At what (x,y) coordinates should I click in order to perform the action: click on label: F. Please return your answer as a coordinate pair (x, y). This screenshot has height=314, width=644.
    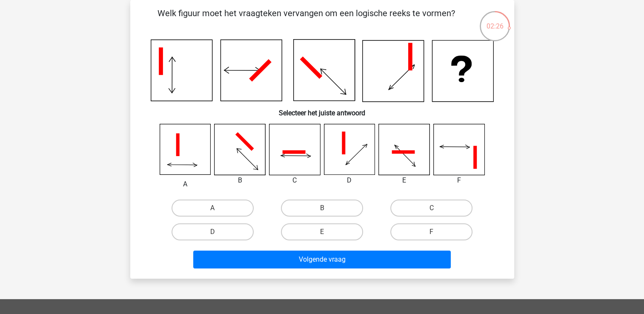
    Looking at the image, I should click on (431, 232).